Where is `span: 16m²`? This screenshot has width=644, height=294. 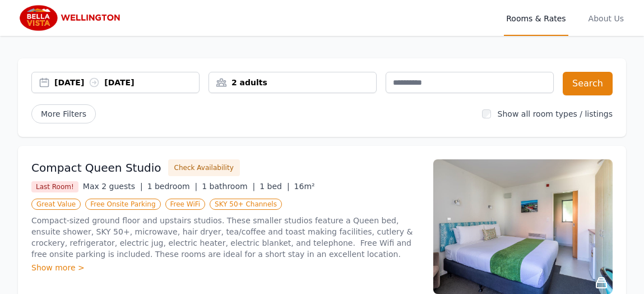 span: 16m² is located at coordinates (305, 186).